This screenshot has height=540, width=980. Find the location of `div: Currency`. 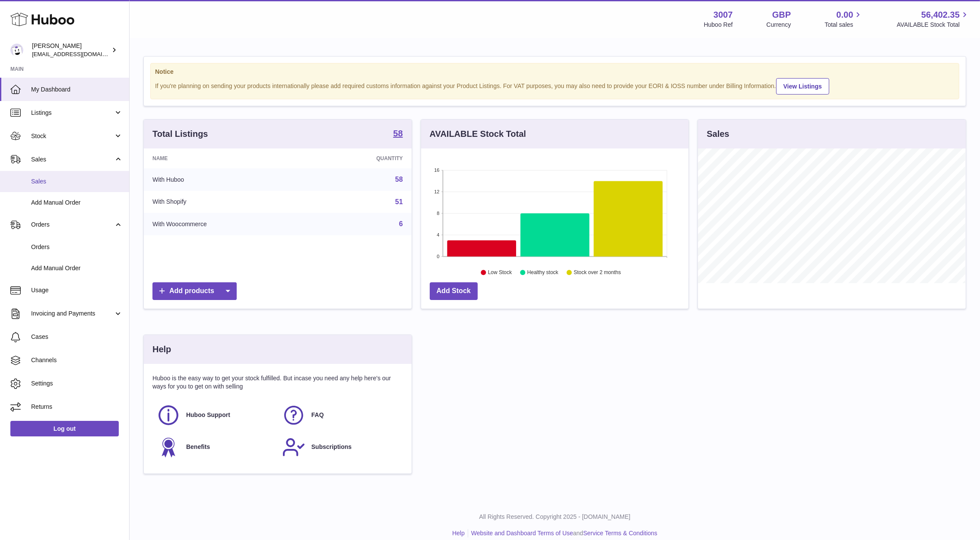

div: Currency is located at coordinates (779, 25).